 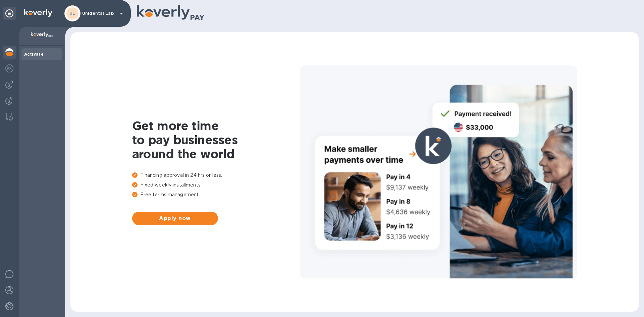 What do you see at coordinates (38, 12) in the screenshot?
I see `img: Logo` at bounding box center [38, 12].